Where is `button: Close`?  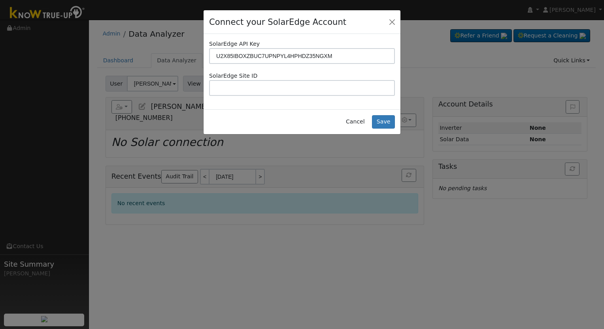
button: Close is located at coordinates (392, 22).